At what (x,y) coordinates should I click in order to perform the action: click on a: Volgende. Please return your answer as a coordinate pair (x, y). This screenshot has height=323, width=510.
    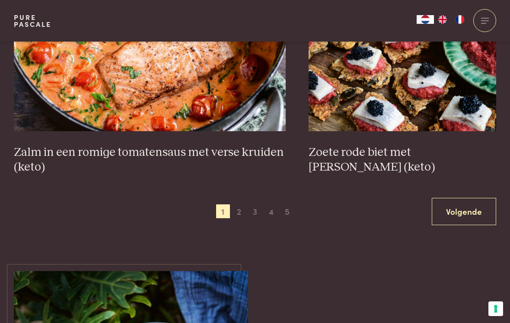
    Looking at the image, I should click on (464, 211).